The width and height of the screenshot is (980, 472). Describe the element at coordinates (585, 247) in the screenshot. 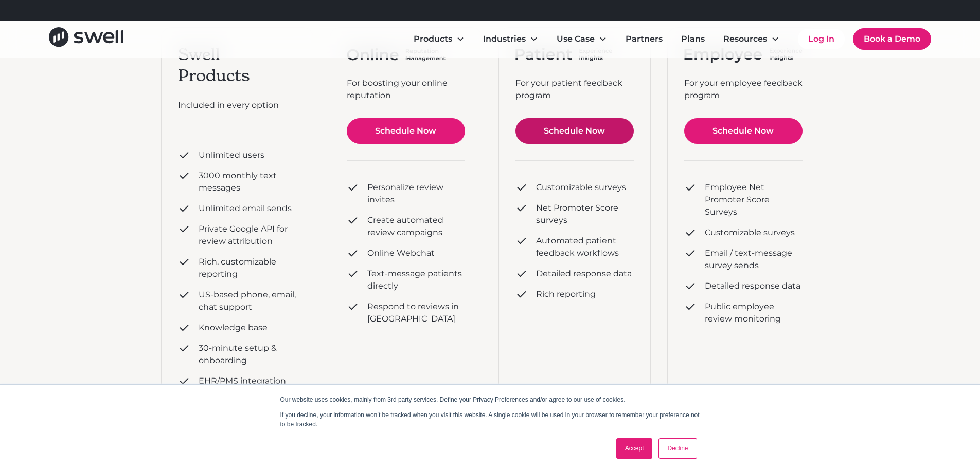

I see `div: Automated patient feedback workflows` at that location.